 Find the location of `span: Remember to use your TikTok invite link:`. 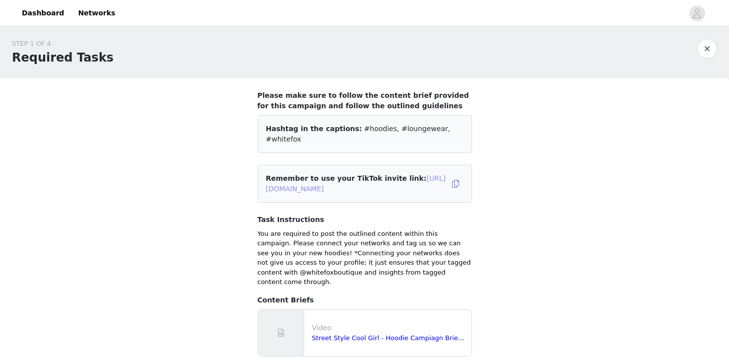

span: Remember to use your TikTok invite link: is located at coordinates (356, 183).